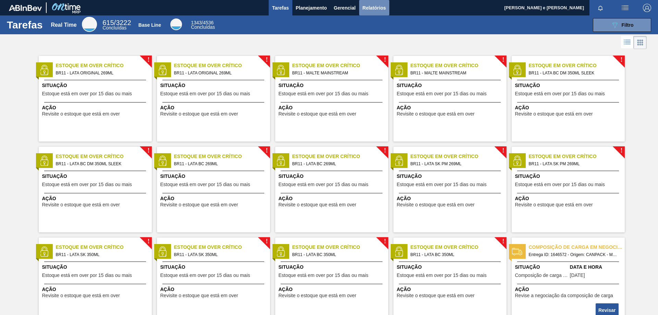 The width and height of the screenshot is (658, 315). Describe the element at coordinates (627, 25) in the screenshot. I see `span: Filtro` at that location.